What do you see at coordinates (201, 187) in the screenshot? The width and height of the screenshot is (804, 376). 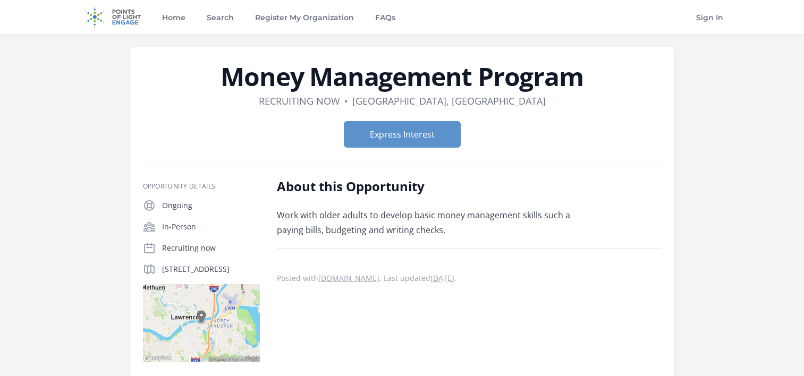 I see `h3: Opportunity Details` at bounding box center [201, 187].